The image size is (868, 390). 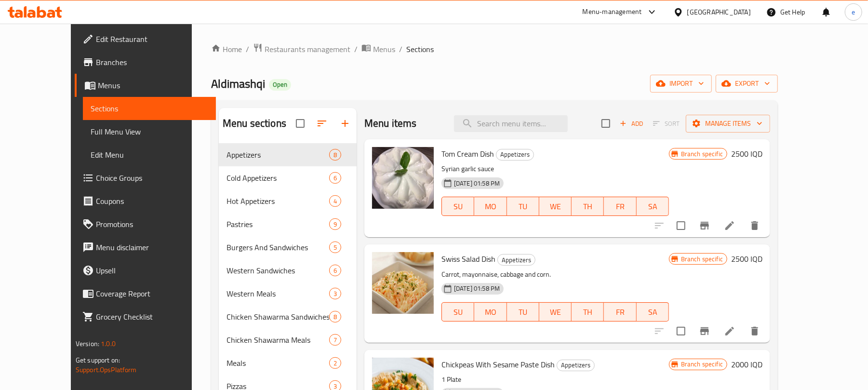 What do you see at coordinates (287, 317) in the screenshot?
I see `div: Chicken Shawarma Sandwiches8` at bounding box center [287, 317].